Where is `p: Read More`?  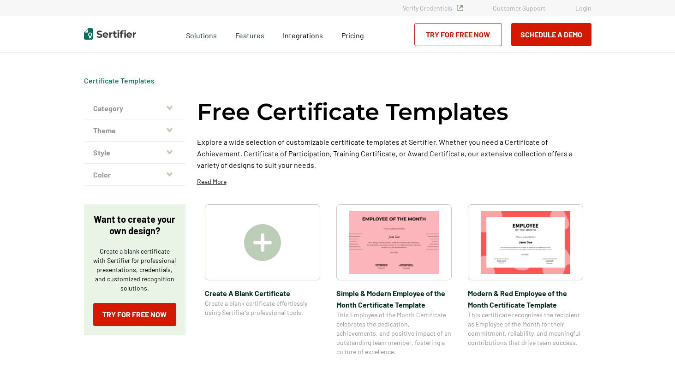
p: Read More is located at coordinates (212, 182).